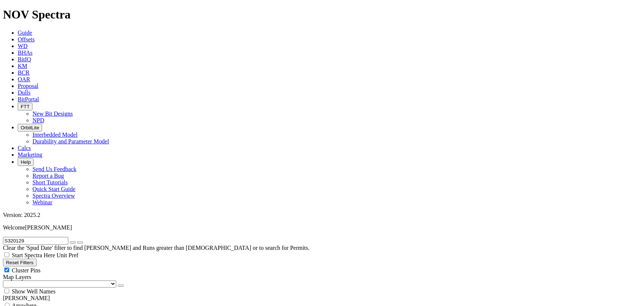 The image size is (644, 306). I want to click on a: BHAs, so click(25, 53).